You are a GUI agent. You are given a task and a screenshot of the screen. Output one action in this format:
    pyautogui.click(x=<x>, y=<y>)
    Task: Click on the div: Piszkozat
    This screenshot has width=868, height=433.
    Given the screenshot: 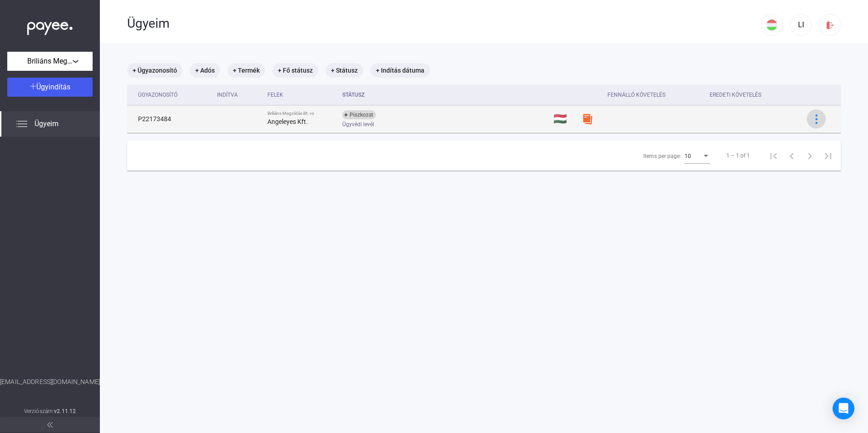 What is the action you would take?
    pyautogui.click(x=359, y=115)
    